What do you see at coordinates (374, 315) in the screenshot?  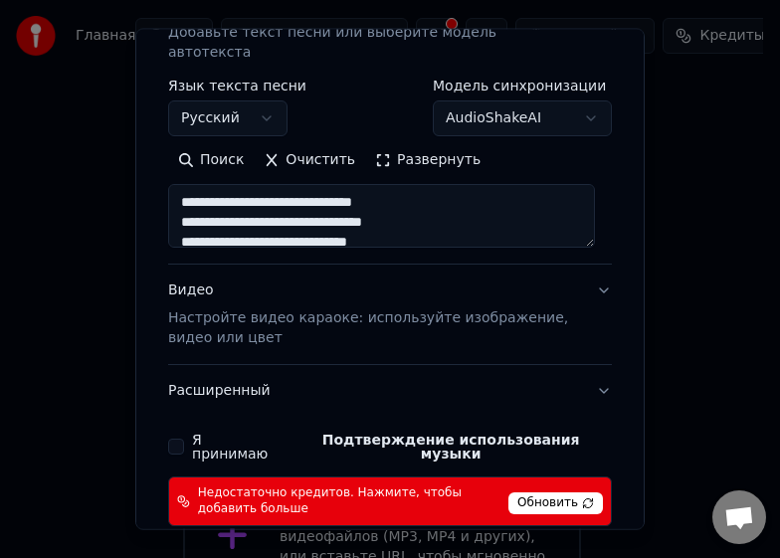 I see `div: Видео` at bounding box center [374, 315].